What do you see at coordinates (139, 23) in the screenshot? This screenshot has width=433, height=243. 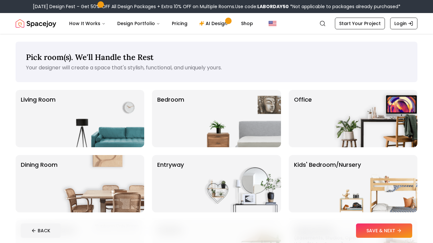 I see `button: Design Portfolio` at bounding box center [139, 23].